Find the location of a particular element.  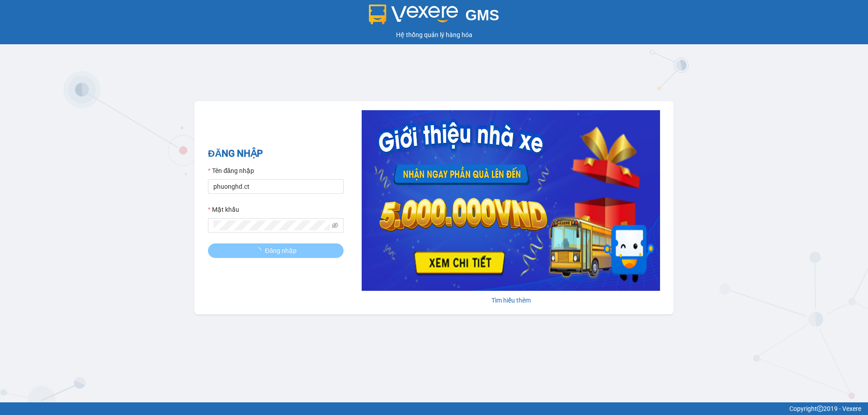

div: Tìm hiểu thêm is located at coordinates (511, 300).